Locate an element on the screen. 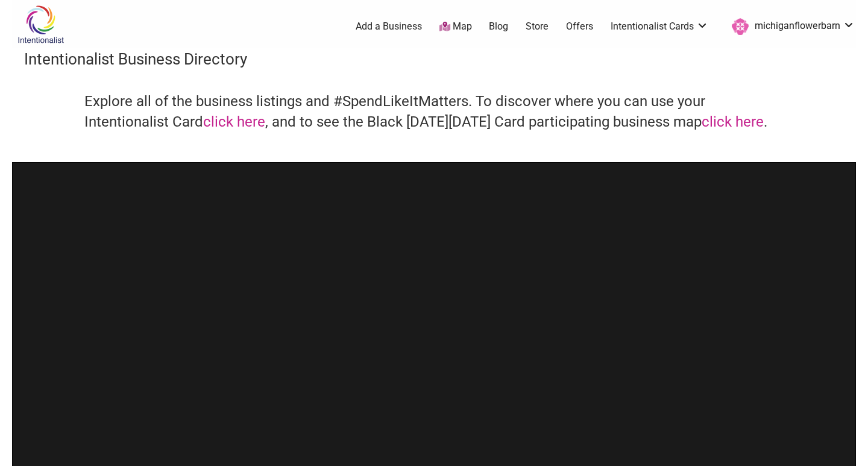 This screenshot has width=868, height=466. a: Add a Business is located at coordinates (389, 27).